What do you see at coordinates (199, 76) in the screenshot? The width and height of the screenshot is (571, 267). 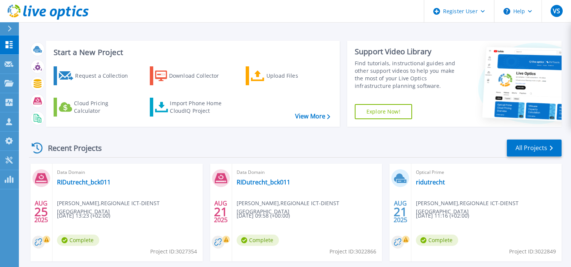 I see `div: Download Collector` at bounding box center [199, 76].